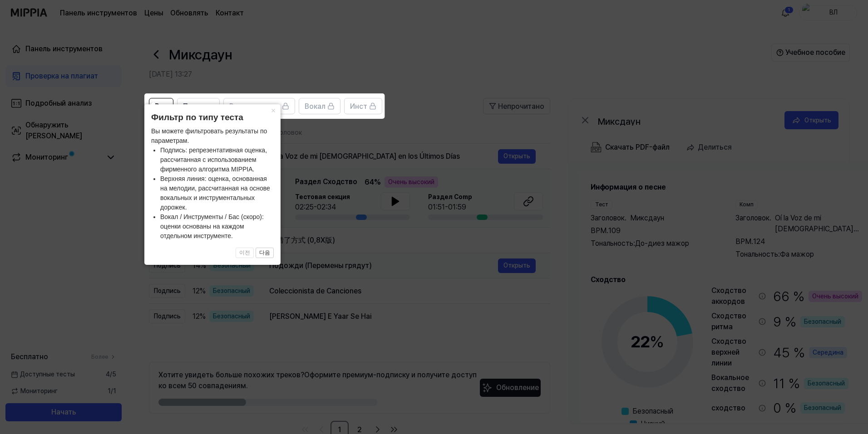 The height and width of the screenshot is (434, 868). What do you see at coordinates (245, 253) in the screenshot?
I see `button: 이전` at bounding box center [245, 253].